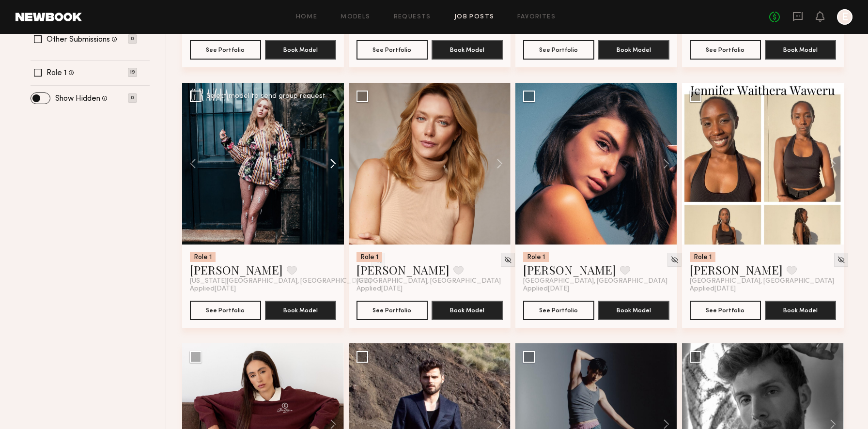 The width and height of the screenshot is (868, 429). What do you see at coordinates (474, 17) in the screenshot?
I see `a: Job Posts` at bounding box center [474, 17].